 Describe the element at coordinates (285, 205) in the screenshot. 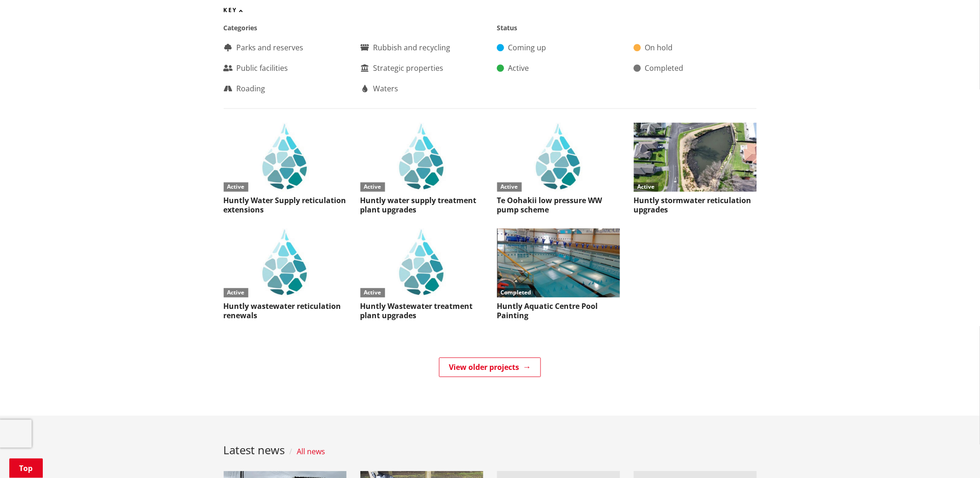

I see `h3: Huntly Water Supply reticulation extensions` at that location.